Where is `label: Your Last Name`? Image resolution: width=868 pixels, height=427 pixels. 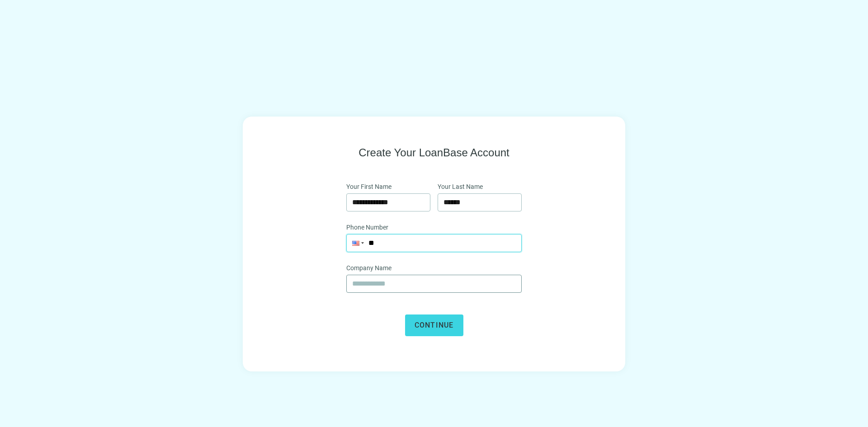
label: Your Last Name is located at coordinates (463, 187).